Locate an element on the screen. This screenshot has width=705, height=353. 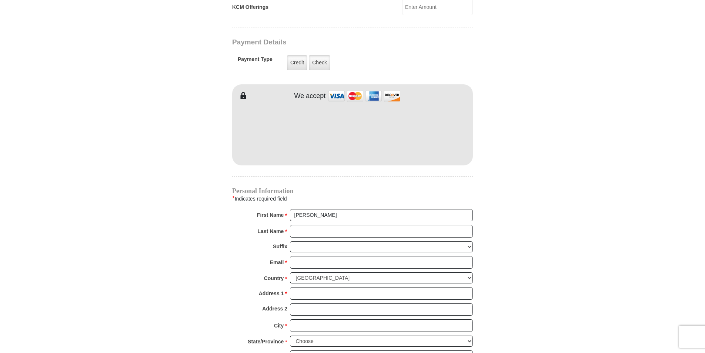
h4: We accept is located at coordinates (310, 96).